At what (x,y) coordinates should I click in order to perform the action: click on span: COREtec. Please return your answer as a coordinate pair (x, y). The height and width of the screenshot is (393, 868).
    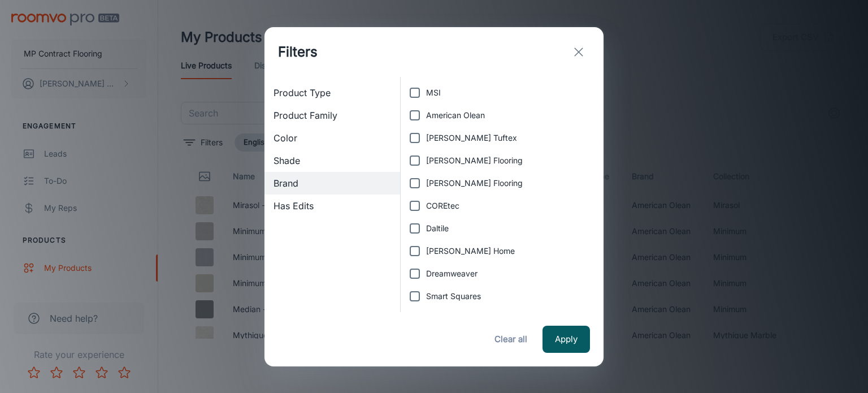
    Looking at the image, I should click on (442, 206).